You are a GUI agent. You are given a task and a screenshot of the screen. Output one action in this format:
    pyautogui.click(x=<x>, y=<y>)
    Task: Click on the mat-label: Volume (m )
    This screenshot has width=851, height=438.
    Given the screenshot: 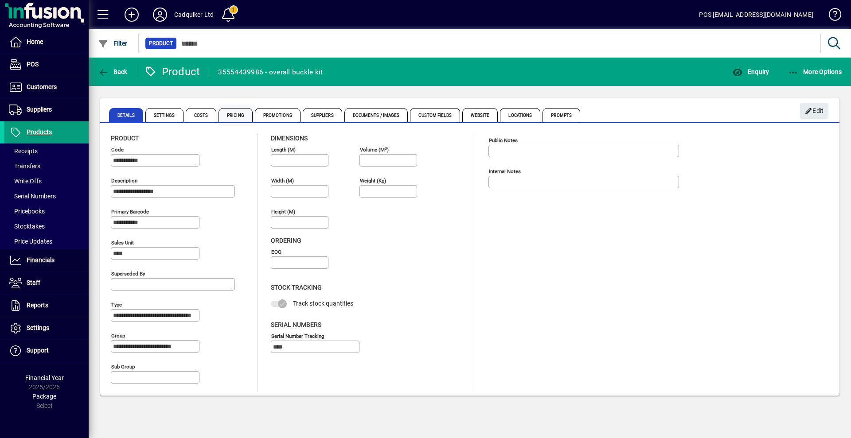 What is the action you would take?
    pyautogui.click(x=374, y=150)
    